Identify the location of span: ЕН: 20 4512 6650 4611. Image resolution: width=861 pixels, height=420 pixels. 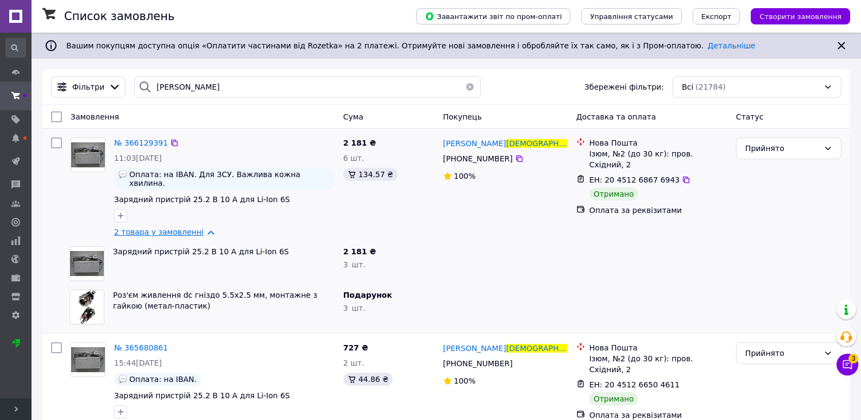
(634, 384).